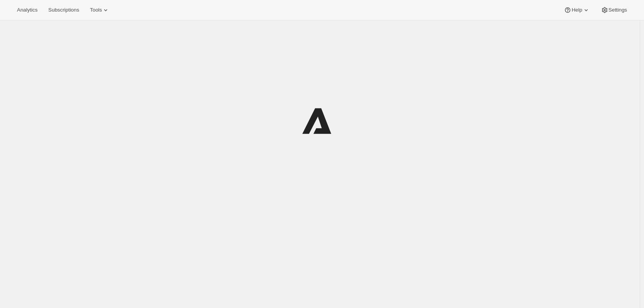 The width and height of the screenshot is (644, 308). Describe the element at coordinates (618, 10) in the screenshot. I see `span: Settings` at that location.